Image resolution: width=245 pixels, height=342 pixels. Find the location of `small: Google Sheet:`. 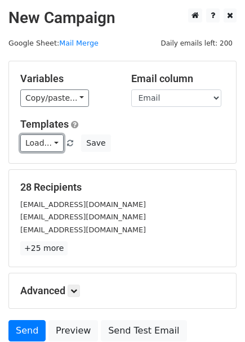

small: Google Sheet: is located at coordinates (53, 43).